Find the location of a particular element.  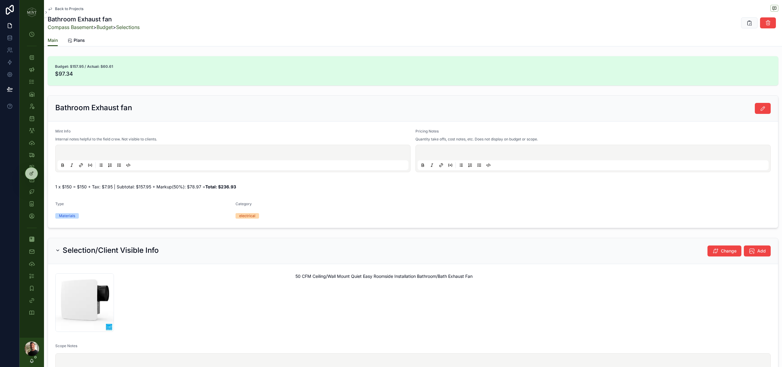

a: Back to Projects is located at coordinates (65, 9).